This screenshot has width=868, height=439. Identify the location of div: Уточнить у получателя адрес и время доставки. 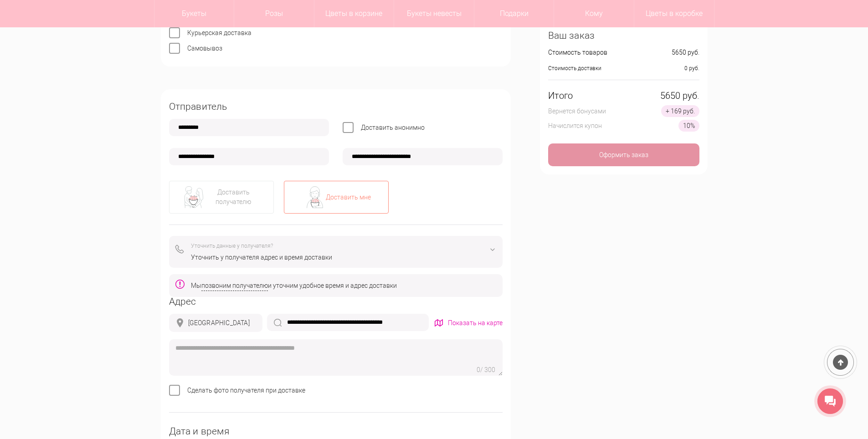
(344, 257).